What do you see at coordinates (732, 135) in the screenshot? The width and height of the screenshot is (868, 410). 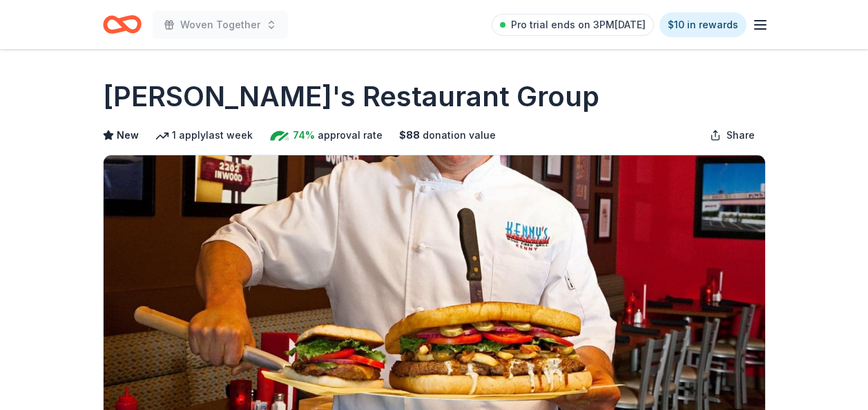 I see `button: Share` at bounding box center [732, 135].